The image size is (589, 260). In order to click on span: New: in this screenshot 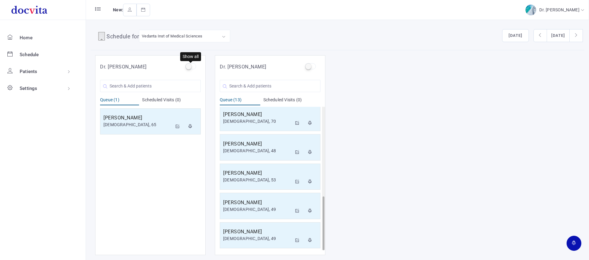, I will do `click(118, 10)`.